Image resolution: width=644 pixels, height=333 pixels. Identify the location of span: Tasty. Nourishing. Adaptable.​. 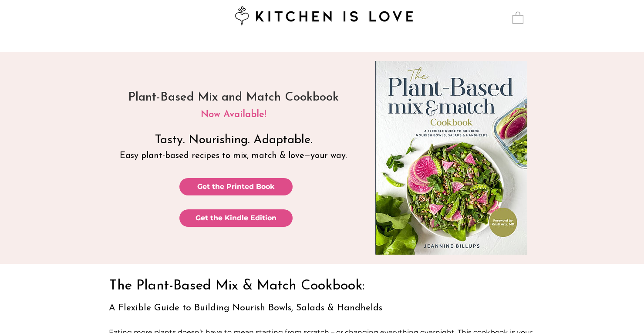
(233, 140).